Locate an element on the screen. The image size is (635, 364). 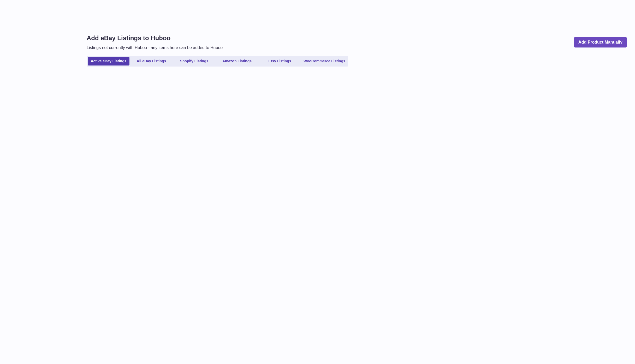
a: Etsy Listings is located at coordinates (280, 61).